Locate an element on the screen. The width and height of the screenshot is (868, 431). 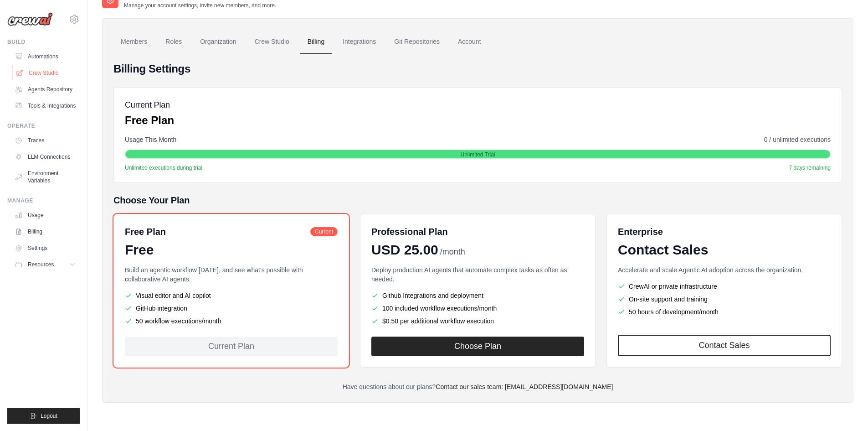
span: Current is located at coordinates (324, 232).